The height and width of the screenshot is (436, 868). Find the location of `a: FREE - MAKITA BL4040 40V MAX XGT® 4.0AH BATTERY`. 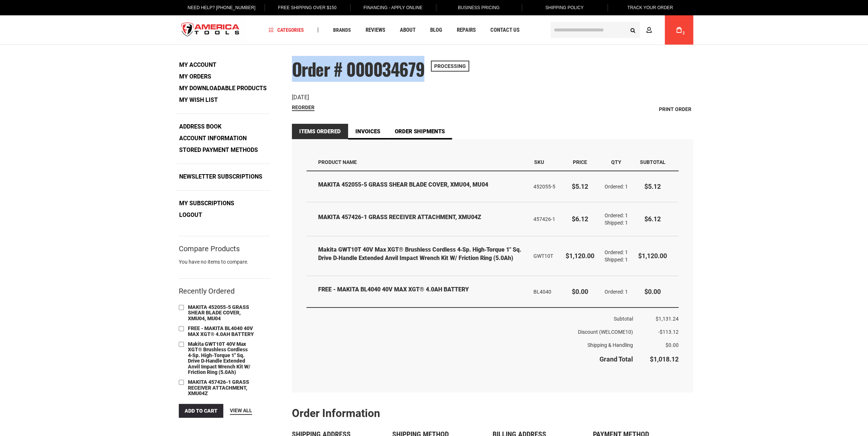

a: FREE - MAKITA BL4040 40V MAX XGT® 4.0AH BATTERY is located at coordinates (222, 332).